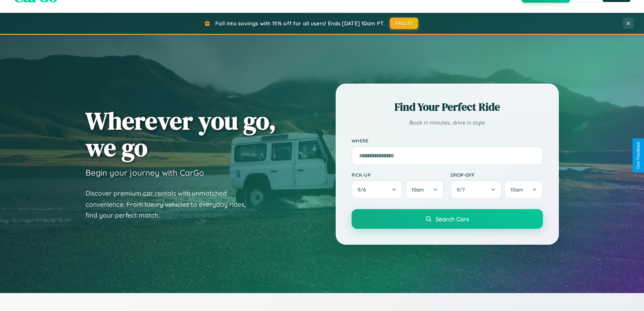  Describe the element at coordinates (363, 189) in the screenshot. I see `span: 9 / 6` at that location.